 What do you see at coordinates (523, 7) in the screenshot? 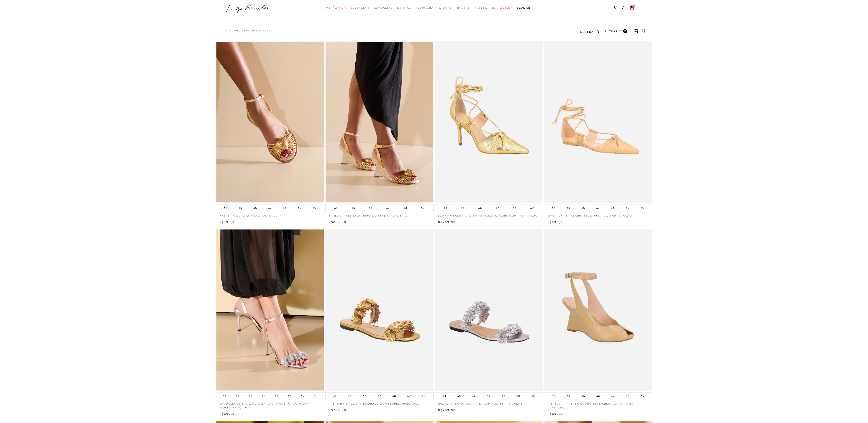
I see `span: BLOG LB` at bounding box center [523, 7].